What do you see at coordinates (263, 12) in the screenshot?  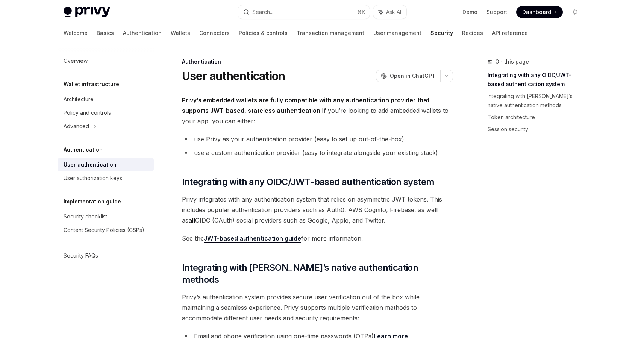 I see `div: Search...` at bounding box center [263, 12].